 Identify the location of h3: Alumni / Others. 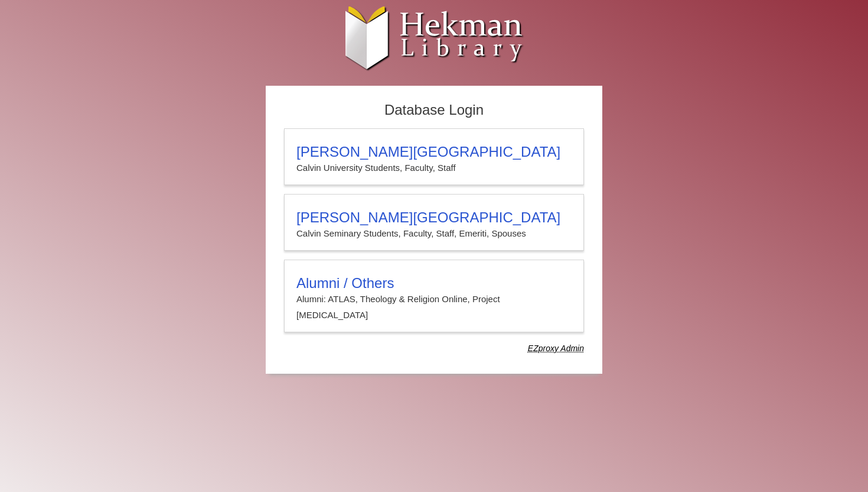
(434, 283).